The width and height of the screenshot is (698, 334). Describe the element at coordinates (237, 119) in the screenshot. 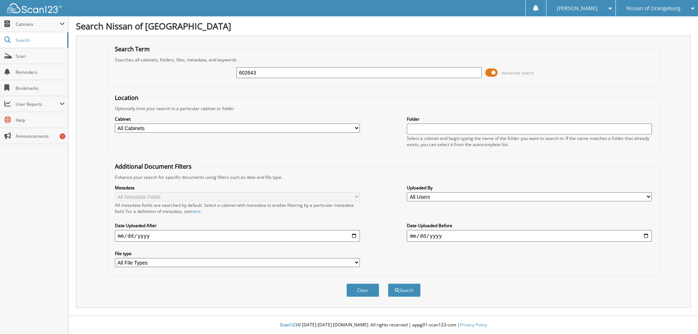

I see `label: Cabinet` at that location.